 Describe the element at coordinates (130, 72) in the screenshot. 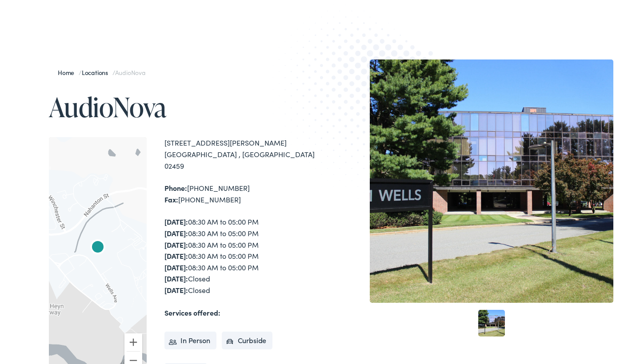

I see `span: AudioNova` at that location.